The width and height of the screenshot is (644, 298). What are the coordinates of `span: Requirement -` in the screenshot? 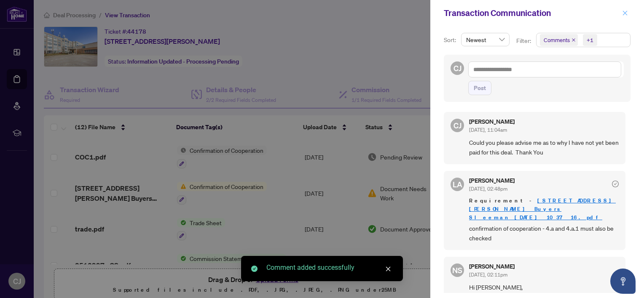 It's located at (543, 209).